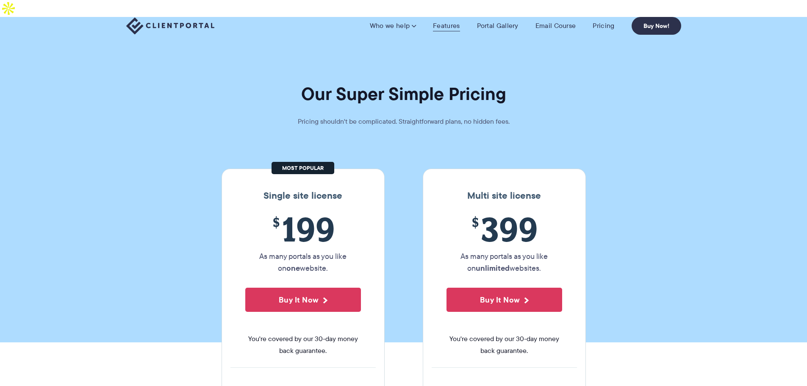  What do you see at coordinates (446, 26) in the screenshot?
I see `a: Features` at bounding box center [446, 26].